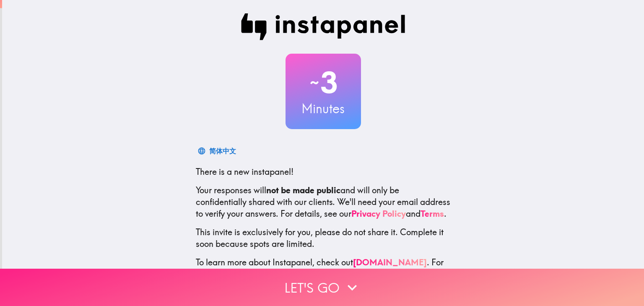 This screenshot has height=306, width=644. What do you see at coordinates (432, 213) in the screenshot?
I see `a: Terms` at bounding box center [432, 213].